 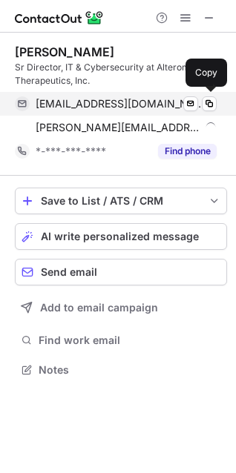 What do you see at coordinates (130, 340) in the screenshot?
I see `span: Find work email` at bounding box center [130, 340].